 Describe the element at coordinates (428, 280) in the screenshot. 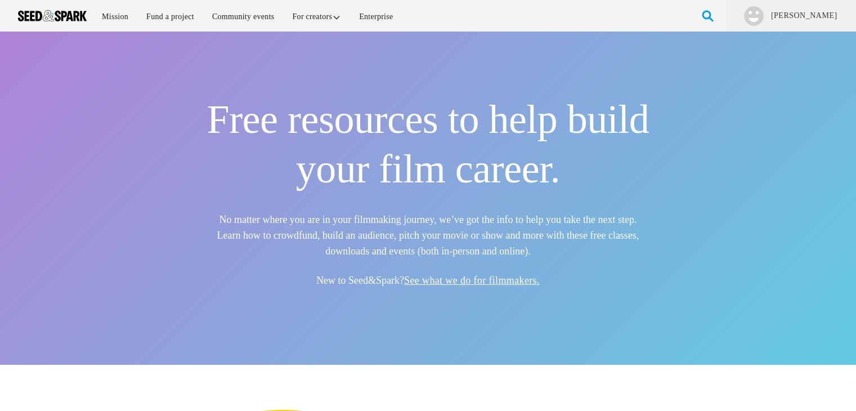

I see `h5: New to Seed&Spark?` at that location.